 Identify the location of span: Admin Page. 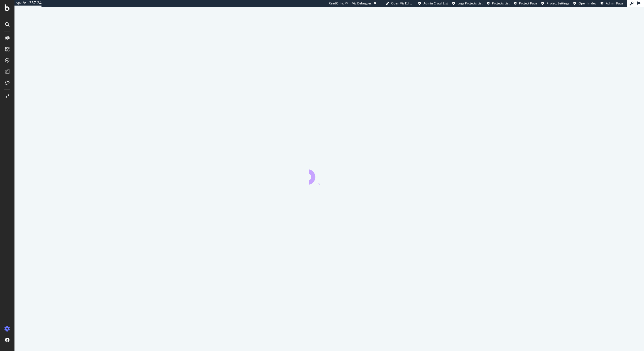
(615, 3).